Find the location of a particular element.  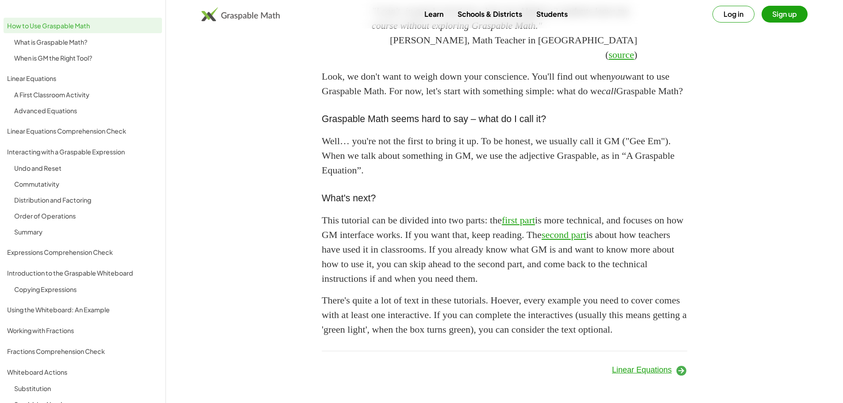

button: Sign up is located at coordinates (784, 14).